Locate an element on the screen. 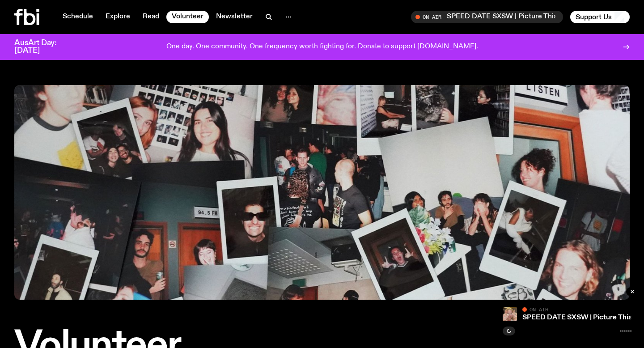  a: Volunteer is located at coordinates (188, 17).